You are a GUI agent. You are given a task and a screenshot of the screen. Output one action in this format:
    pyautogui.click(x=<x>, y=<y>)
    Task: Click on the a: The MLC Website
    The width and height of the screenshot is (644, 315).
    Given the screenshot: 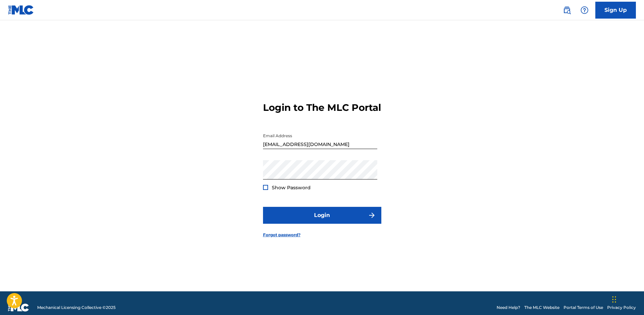 What is the action you would take?
    pyautogui.click(x=542, y=307)
    